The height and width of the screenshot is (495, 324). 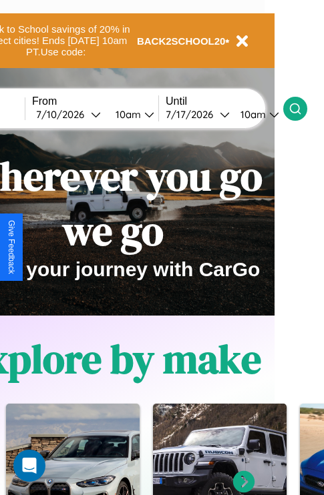 I want to click on label: Until, so click(x=224, y=101).